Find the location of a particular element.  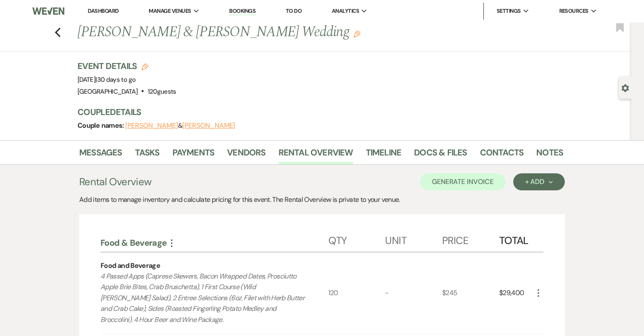

h3: Couple Details is located at coordinates (316, 112).